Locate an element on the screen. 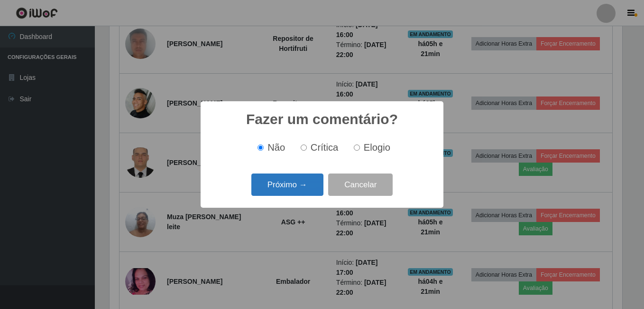 The height and width of the screenshot is (309, 644). input: Crítica is located at coordinates (304, 147).